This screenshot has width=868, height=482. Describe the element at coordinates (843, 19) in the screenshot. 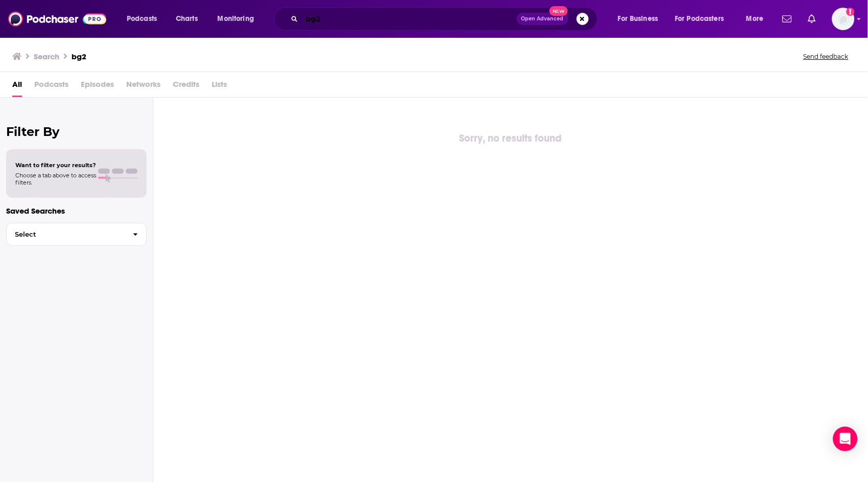

I see `button: Show profile menu` at that location.